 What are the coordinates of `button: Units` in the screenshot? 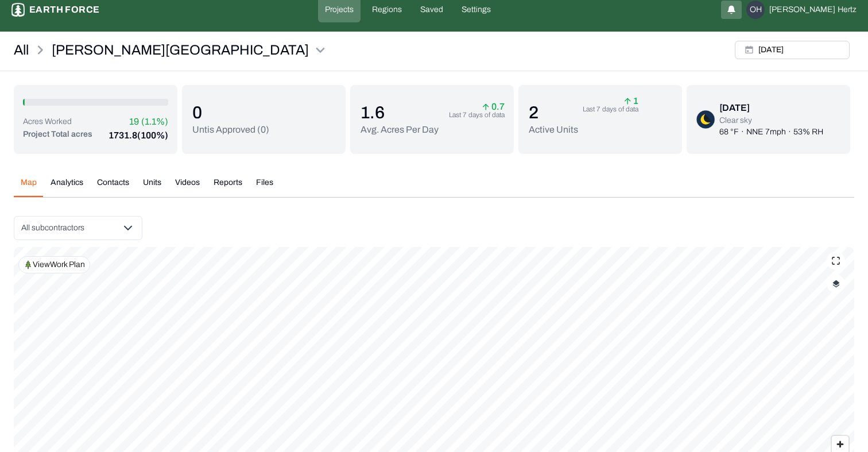 It's located at (152, 187).